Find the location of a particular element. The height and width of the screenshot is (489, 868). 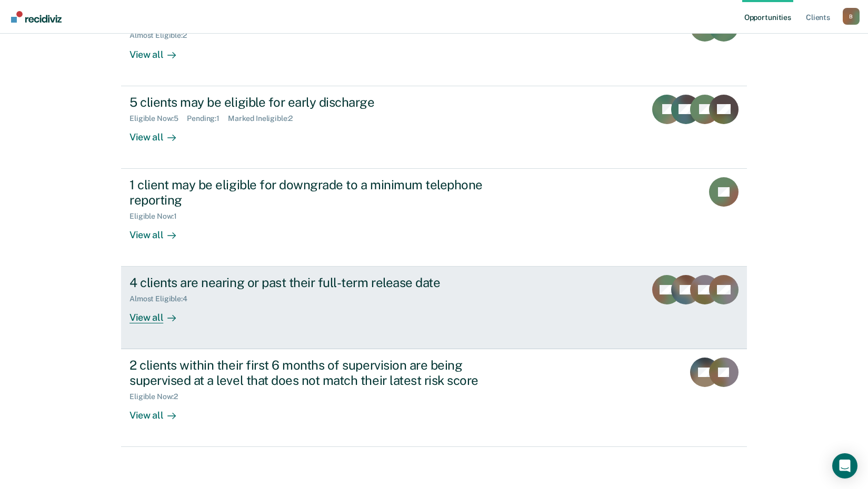

div: Almost Eligible : 2 is located at coordinates (162, 35).